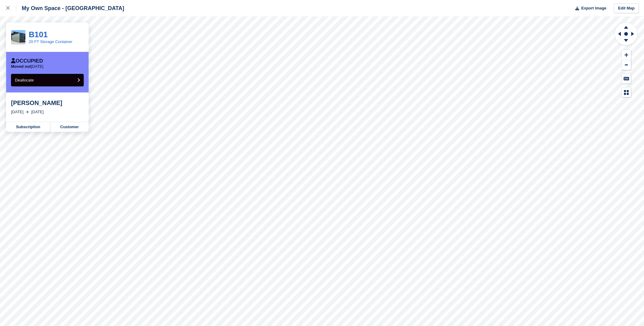 This screenshot has width=644, height=326. What do you see at coordinates (589, 8) in the screenshot?
I see `button: Export Image` at bounding box center [589, 8].